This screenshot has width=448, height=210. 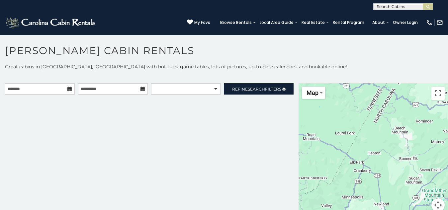 I want to click on span: Refine Filters, so click(x=257, y=89).